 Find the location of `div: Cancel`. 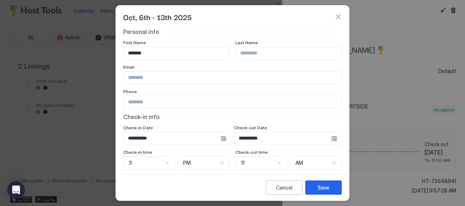

div: Cancel is located at coordinates (284, 188).